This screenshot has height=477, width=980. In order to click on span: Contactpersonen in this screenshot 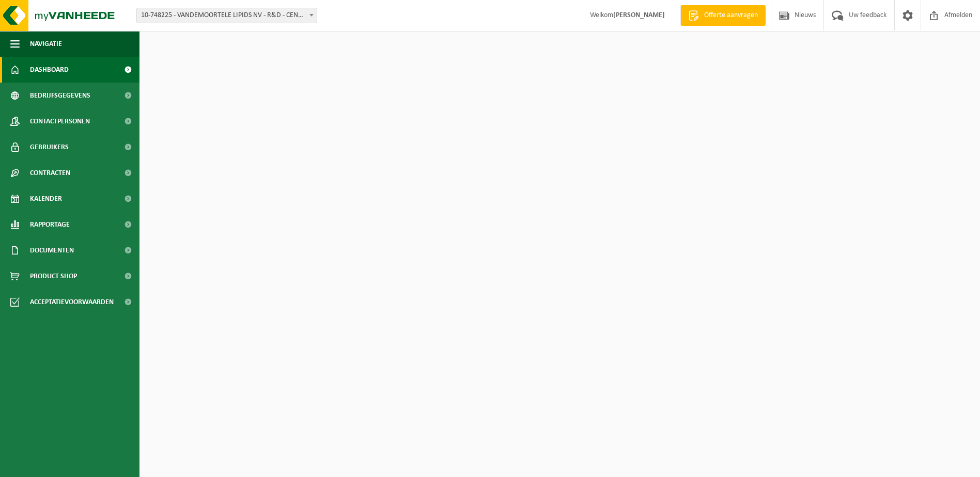, I will do `click(60, 122)`.